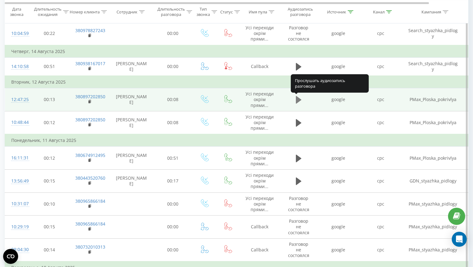 The image size is (473, 267). Describe the element at coordinates (227, 12) in the screenshot. I see `div: Статус` at that location.